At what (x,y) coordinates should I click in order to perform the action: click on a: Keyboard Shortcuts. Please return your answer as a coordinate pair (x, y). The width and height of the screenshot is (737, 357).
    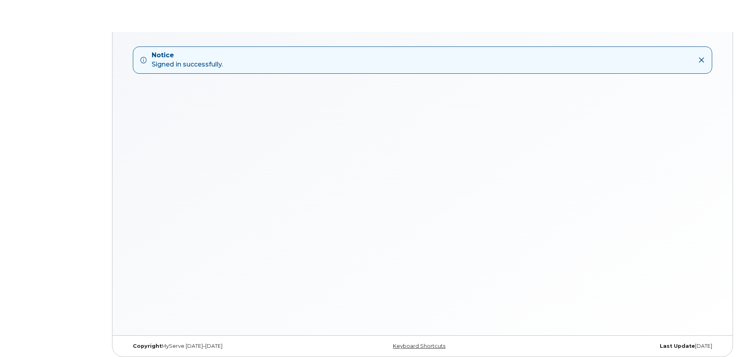
    Looking at the image, I should click on (419, 345).